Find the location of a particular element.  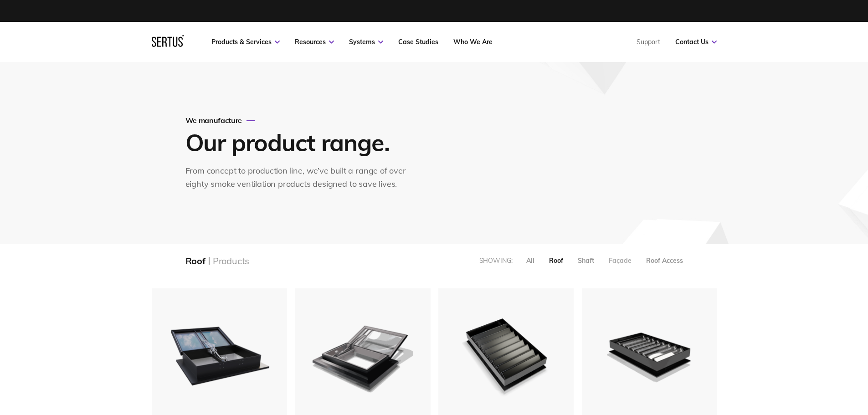

a: Contact Us is located at coordinates (695, 42).